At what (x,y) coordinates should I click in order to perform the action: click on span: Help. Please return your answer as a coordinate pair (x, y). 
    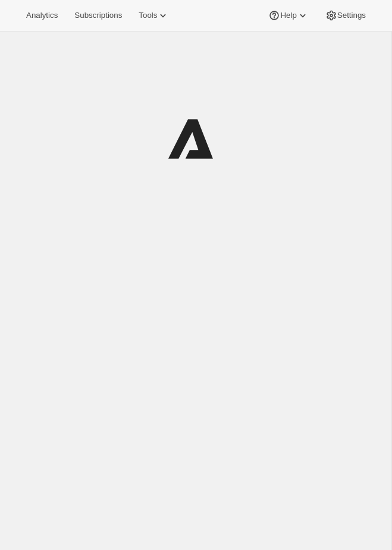
    Looking at the image, I should click on (288, 16).